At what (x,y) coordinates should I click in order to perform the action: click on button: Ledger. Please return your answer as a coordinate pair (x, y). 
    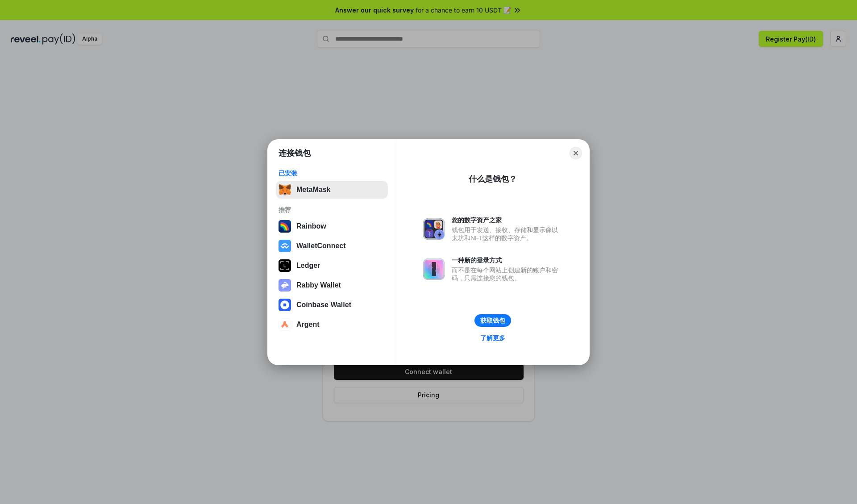
    Looking at the image, I should click on (332, 265).